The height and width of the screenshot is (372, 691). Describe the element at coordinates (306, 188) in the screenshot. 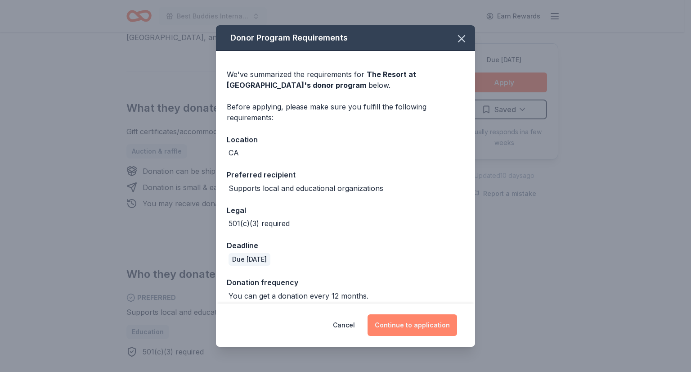

I see `div: Supports local and educational organizations` at that location.